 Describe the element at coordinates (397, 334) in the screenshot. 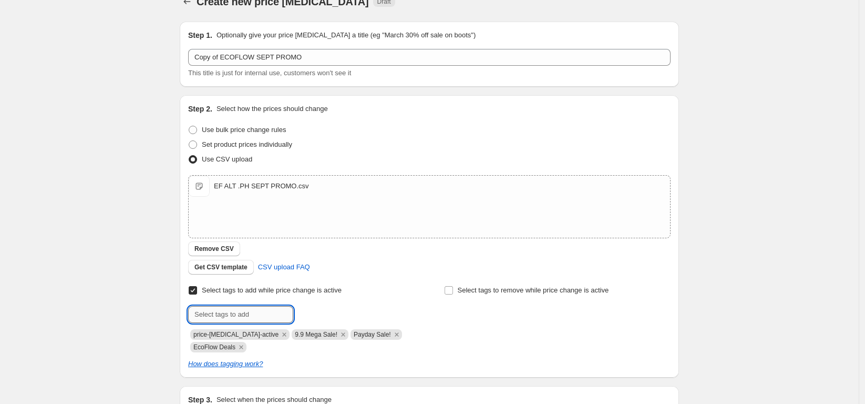

I see `button: Remove Payday Sale!` at that location.